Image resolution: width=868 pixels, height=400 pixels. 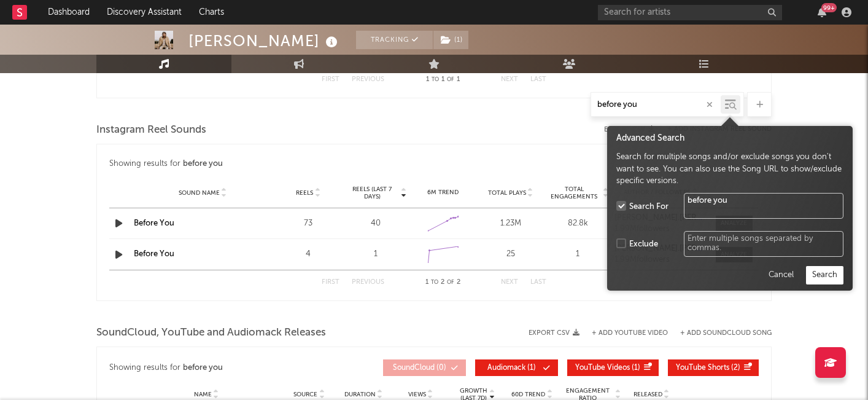 I want to click on button: Search, so click(x=824, y=275).